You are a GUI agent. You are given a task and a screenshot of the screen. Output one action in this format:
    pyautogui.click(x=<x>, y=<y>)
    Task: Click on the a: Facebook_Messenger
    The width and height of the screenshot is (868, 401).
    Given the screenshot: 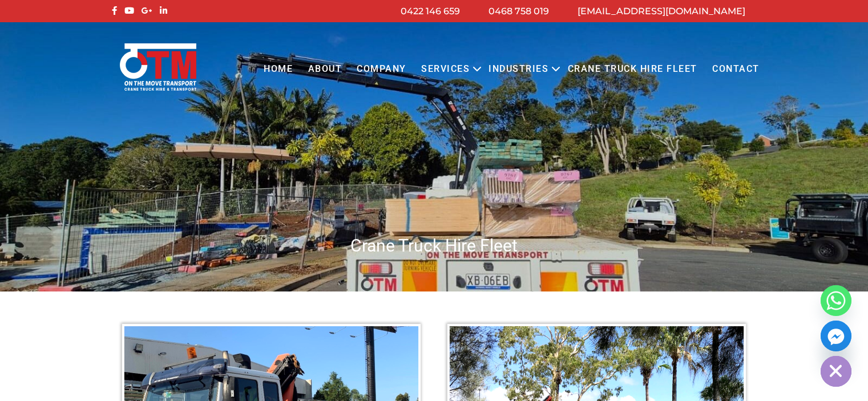 What is the action you would take?
    pyautogui.click(x=836, y=336)
    